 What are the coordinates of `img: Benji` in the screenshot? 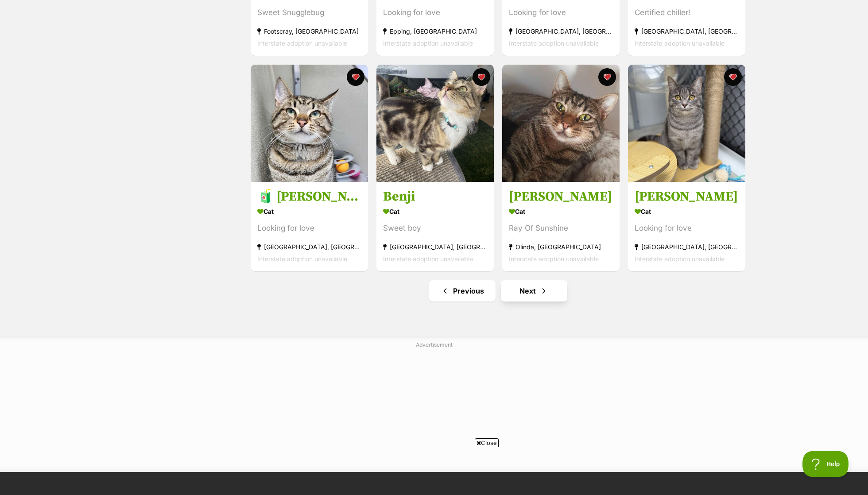 It's located at (435, 124).